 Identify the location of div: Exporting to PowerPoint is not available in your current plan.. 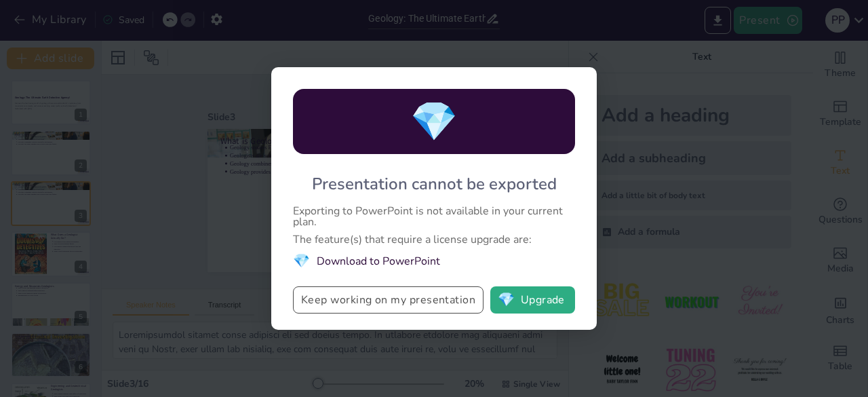
(434, 216).